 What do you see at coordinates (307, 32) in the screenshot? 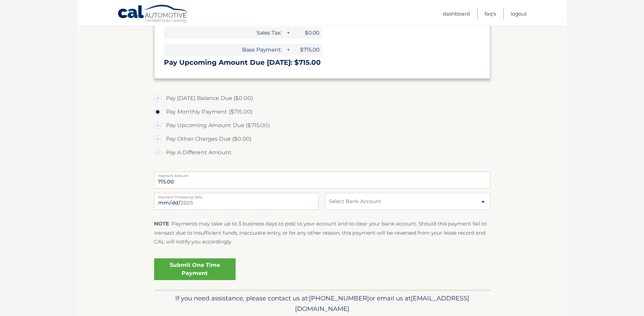
I see `span: $0.00` at bounding box center [307, 32].